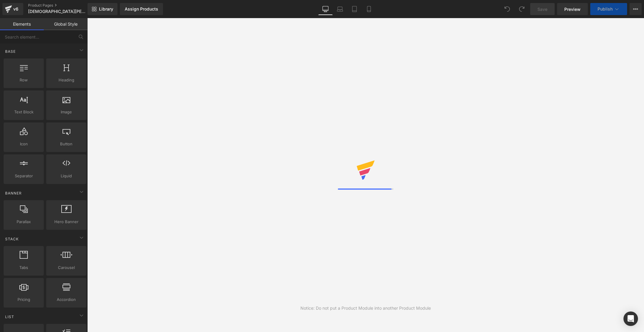 This screenshot has height=332, width=644. I want to click on span: Save, so click(543, 9).